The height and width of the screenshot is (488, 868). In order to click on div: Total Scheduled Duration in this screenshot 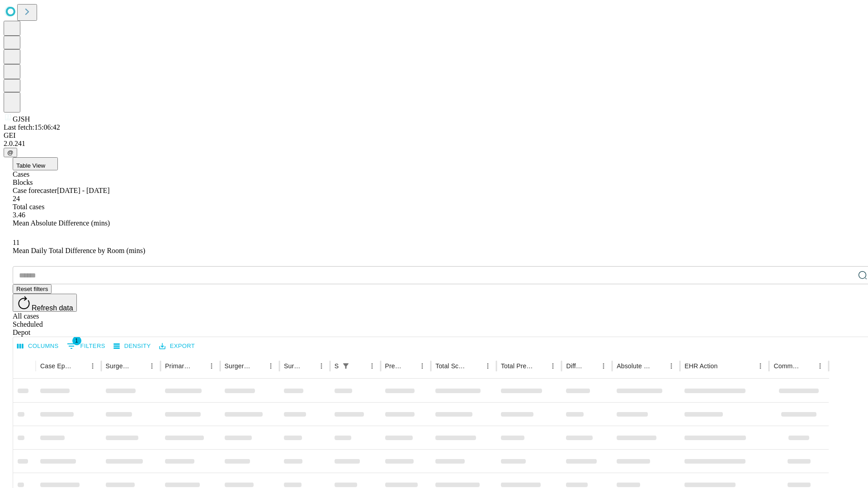, I will do `click(451, 366)`.